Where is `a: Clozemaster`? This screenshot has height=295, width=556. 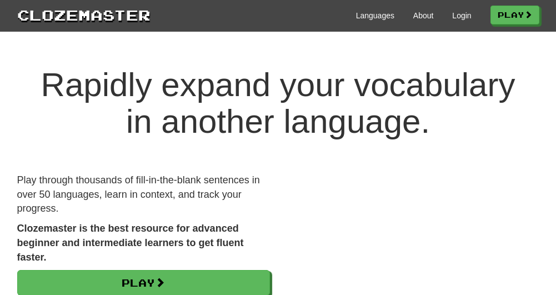 a: Clozemaster is located at coordinates (84, 14).